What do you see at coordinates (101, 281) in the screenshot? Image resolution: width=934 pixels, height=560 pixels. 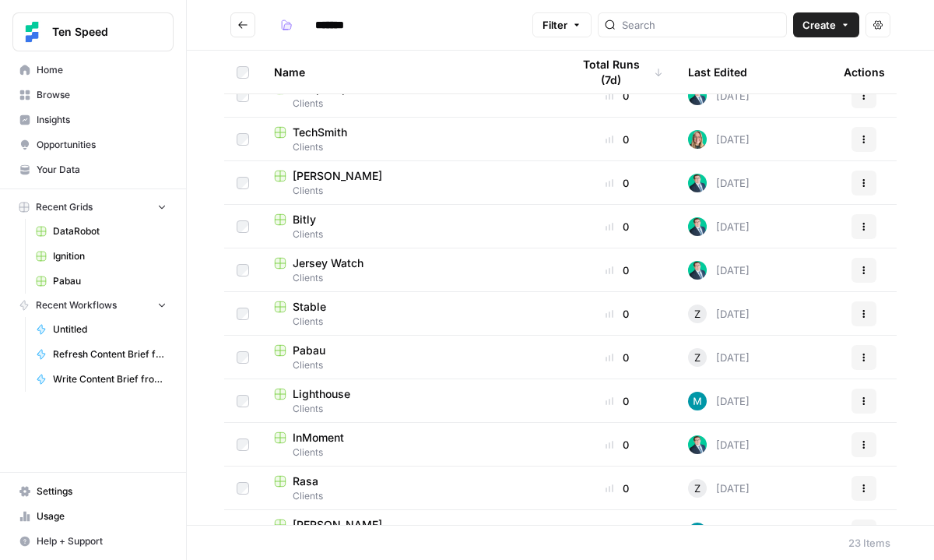 I see `a: Pabau` at bounding box center [101, 281].